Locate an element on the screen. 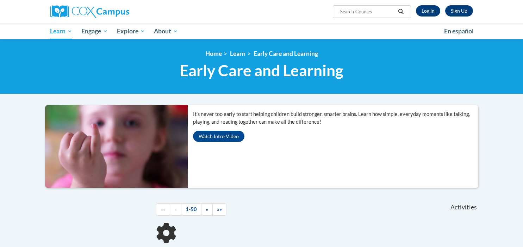 The image size is (523, 247). a: Engage is located at coordinates (94, 31).